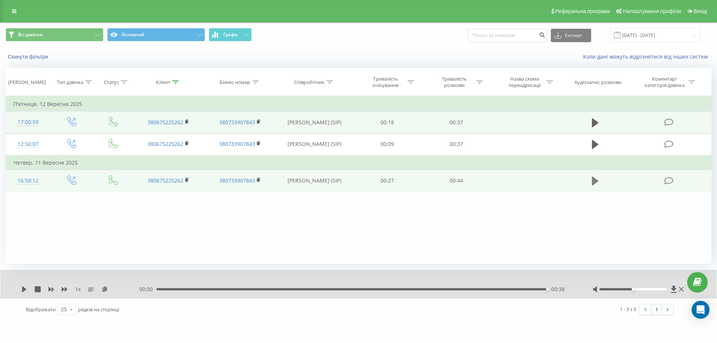 This screenshot has height=343, width=717. Describe the element at coordinates (70, 82) in the screenshot. I see `div: Тип дзвінка` at that location.